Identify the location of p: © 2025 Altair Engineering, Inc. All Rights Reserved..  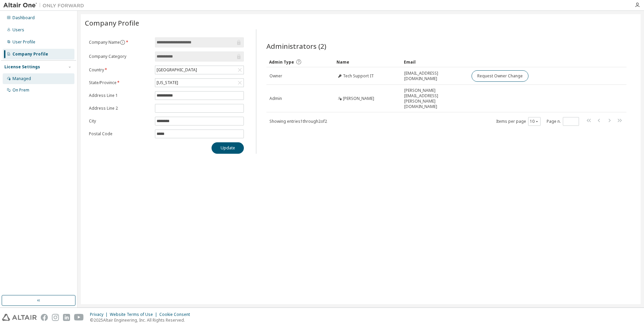
(142, 320).